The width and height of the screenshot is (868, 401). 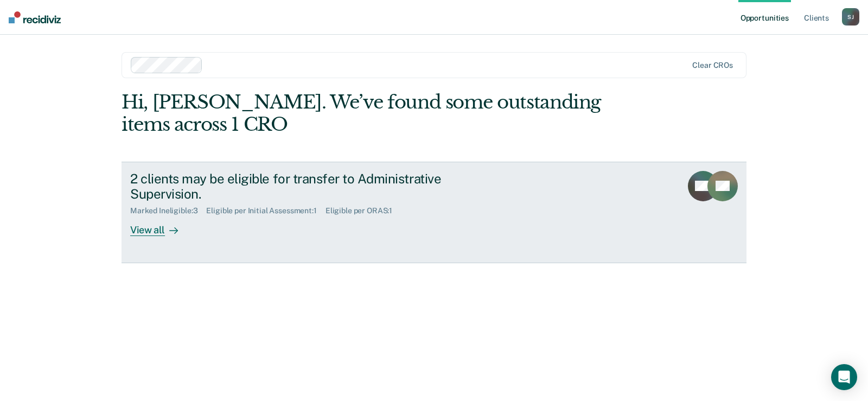 I want to click on div: Clear CROs, so click(x=712, y=65).